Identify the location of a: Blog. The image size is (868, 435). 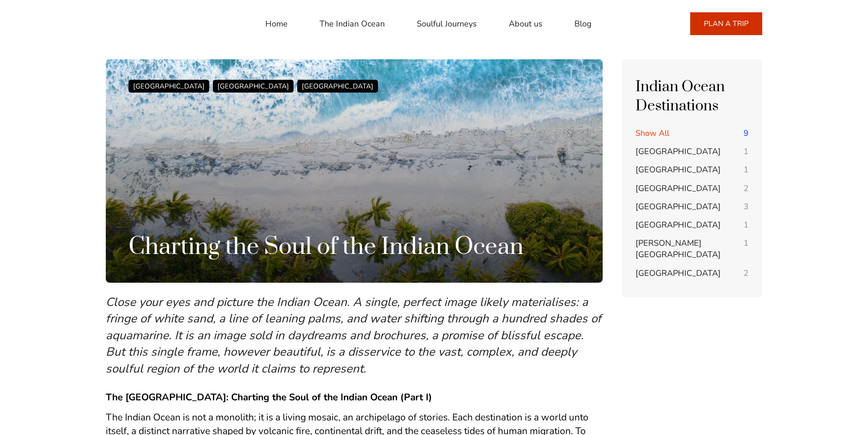
(583, 24).